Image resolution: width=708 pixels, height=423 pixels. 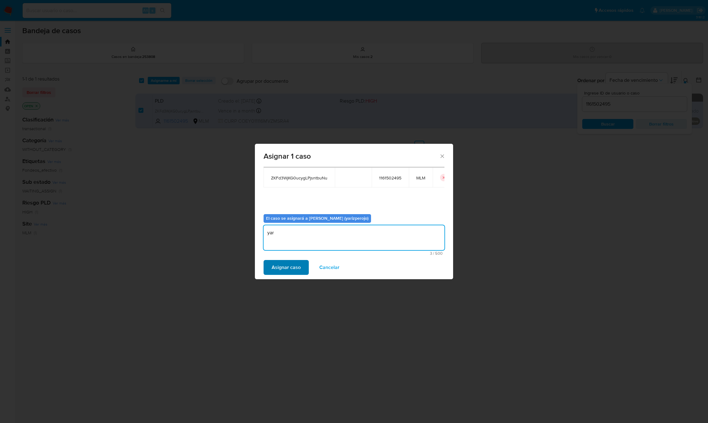 What do you see at coordinates (442, 156) in the screenshot?
I see `button: Cerrar ventana` at bounding box center [442, 156].